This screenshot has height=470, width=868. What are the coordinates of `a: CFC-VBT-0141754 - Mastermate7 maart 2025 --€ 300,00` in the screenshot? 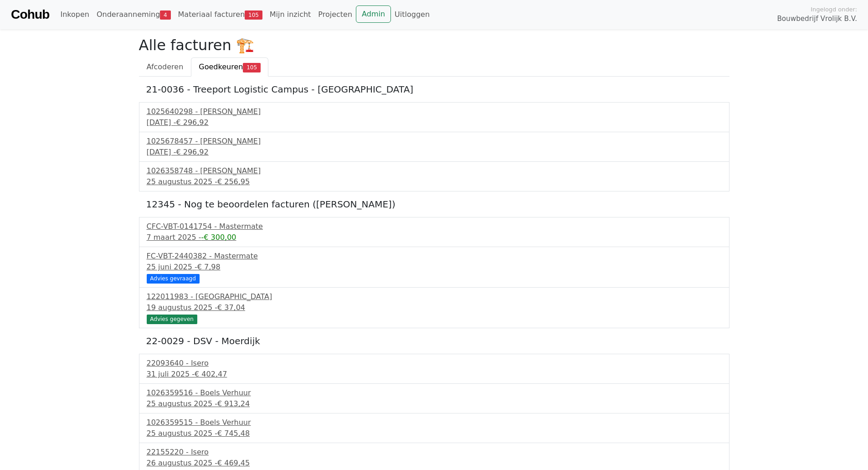 It's located at (434, 231).